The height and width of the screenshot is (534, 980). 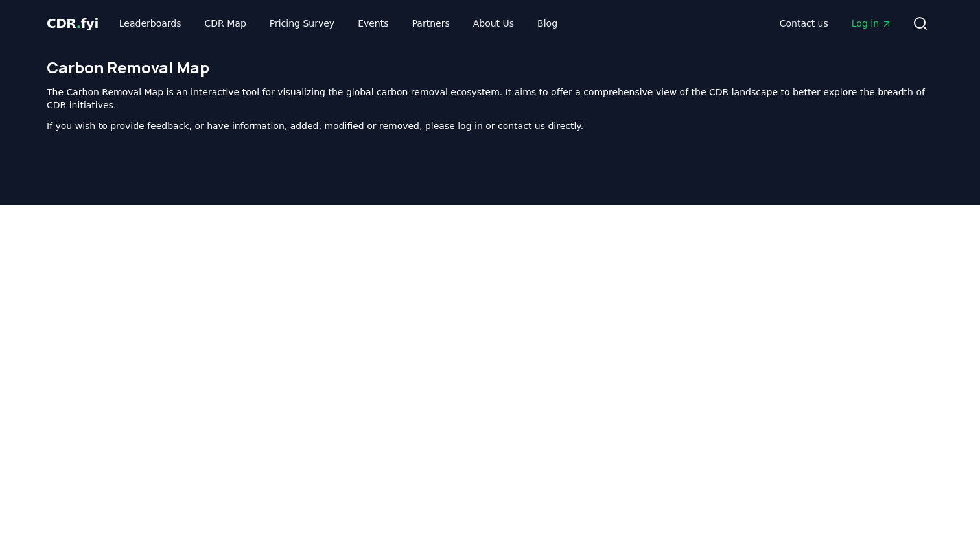 I want to click on h1: Carbon Removal Map, so click(x=490, y=68).